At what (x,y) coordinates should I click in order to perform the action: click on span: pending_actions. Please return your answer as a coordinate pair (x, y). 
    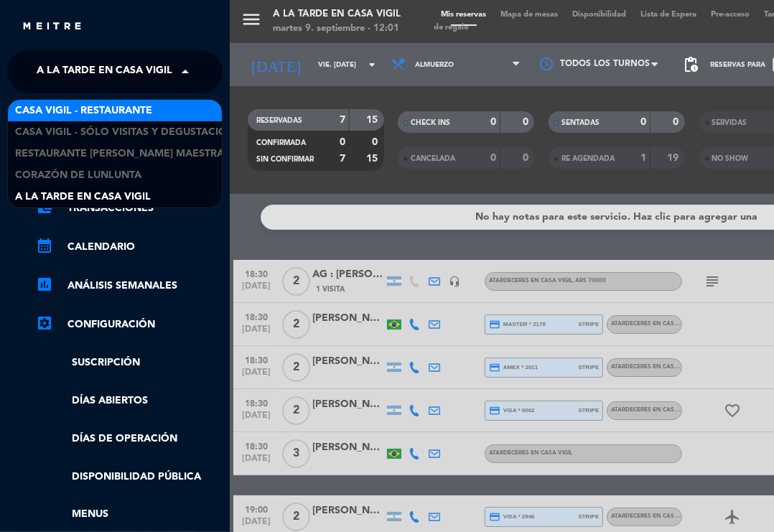
    Looking at the image, I should click on (690, 64).